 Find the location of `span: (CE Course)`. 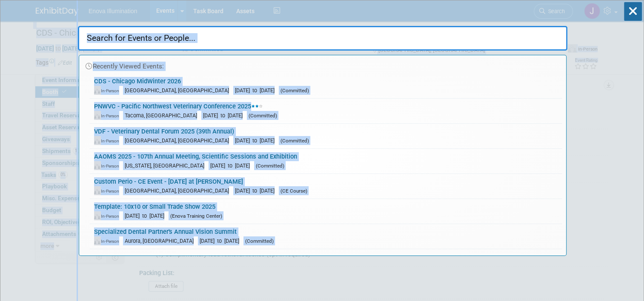

span: (CE Course) is located at coordinates (294, 191).